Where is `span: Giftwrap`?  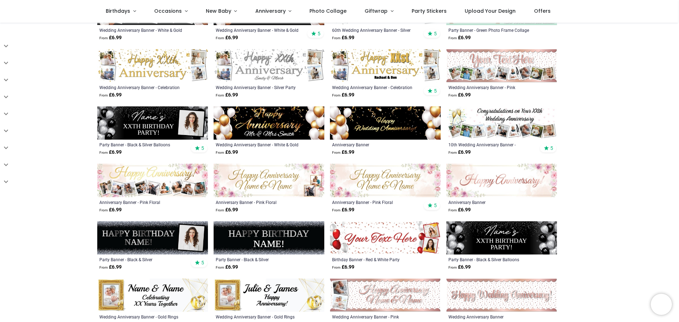 span: Giftwrap is located at coordinates (376, 11).